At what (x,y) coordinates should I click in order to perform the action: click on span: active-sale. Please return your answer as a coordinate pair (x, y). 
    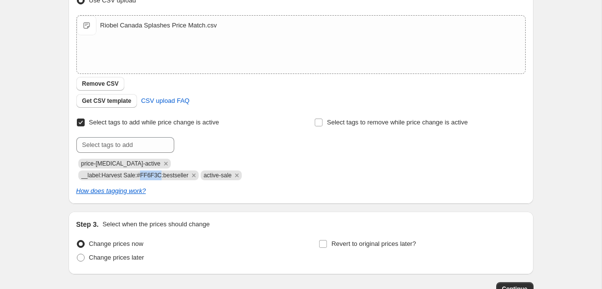
    Looking at the image, I should click on (217, 175).